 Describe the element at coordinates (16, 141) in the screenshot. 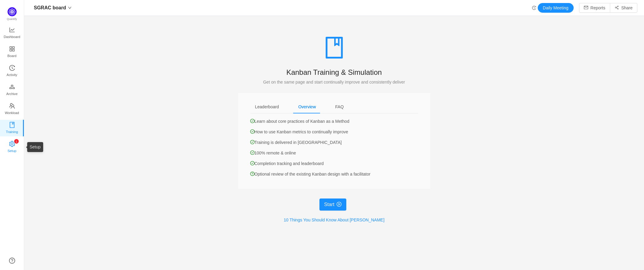

I see `p: 1` at that location.